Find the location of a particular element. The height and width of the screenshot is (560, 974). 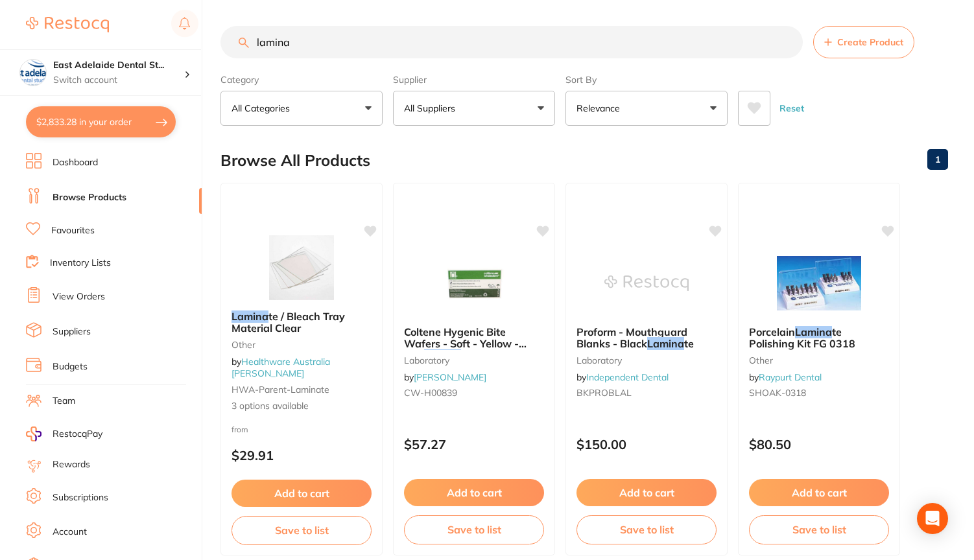

a: RestocqPay is located at coordinates (64, 434).